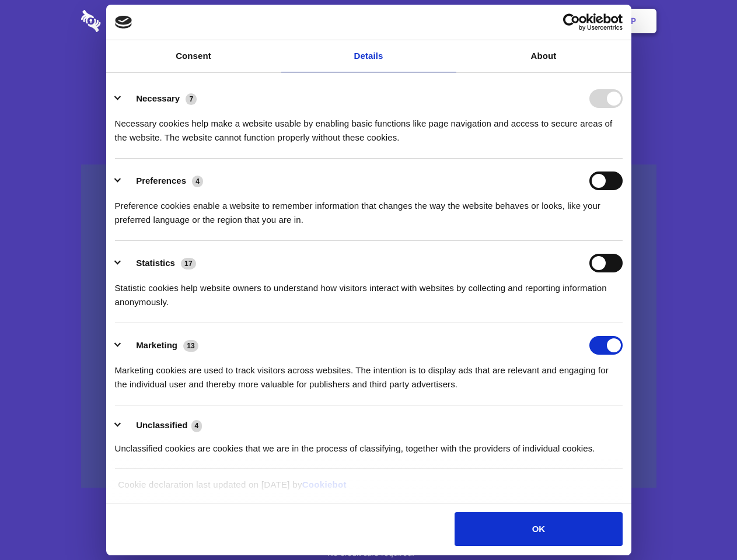  I want to click on a: Consent, so click(194, 56).